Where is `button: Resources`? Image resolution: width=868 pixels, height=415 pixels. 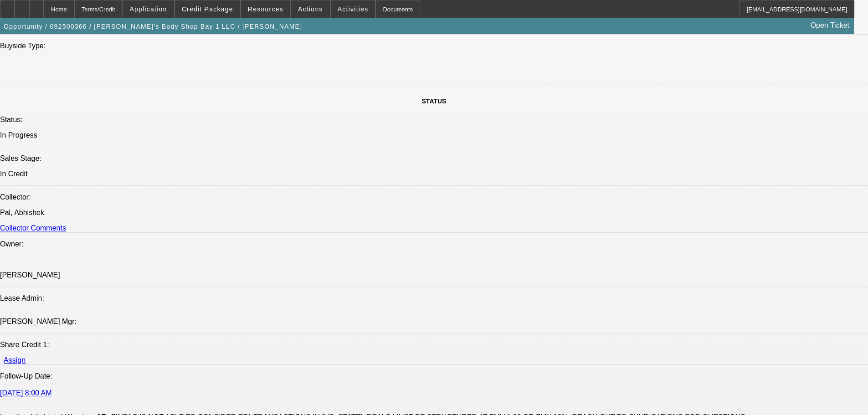
button: Resources is located at coordinates (265, 9).